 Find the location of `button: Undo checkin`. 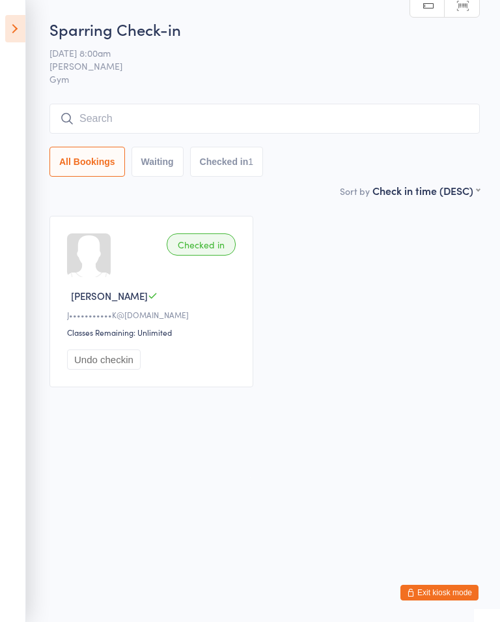

button: Undo checkin is located at coordinates (104, 359).